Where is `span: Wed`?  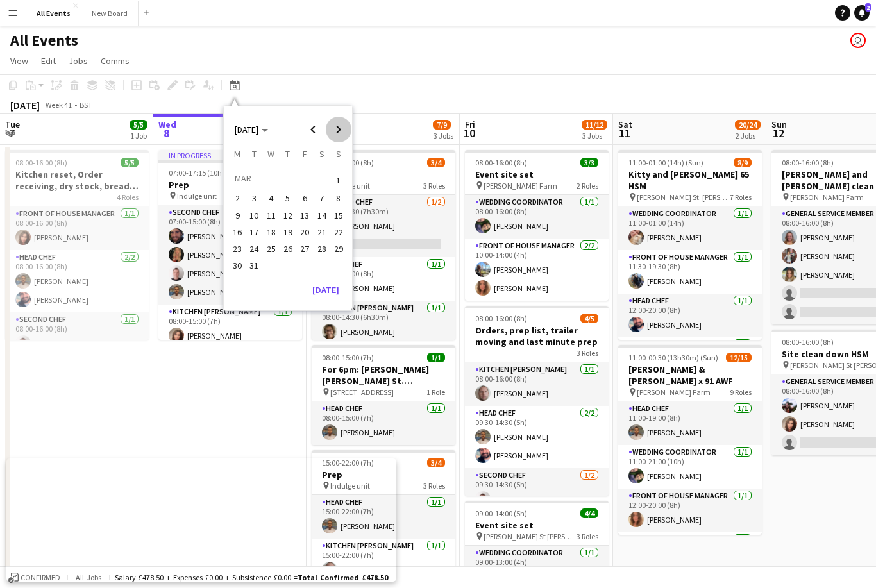
span: Wed is located at coordinates (168, 124).